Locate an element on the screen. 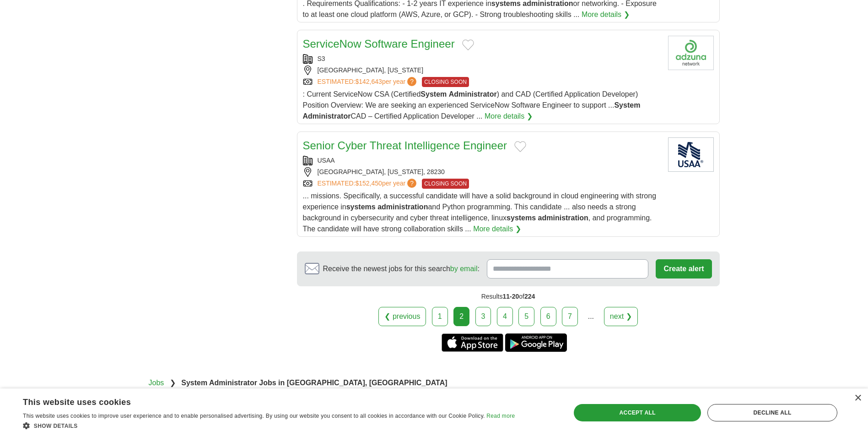  a: Jobs is located at coordinates (156, 382).